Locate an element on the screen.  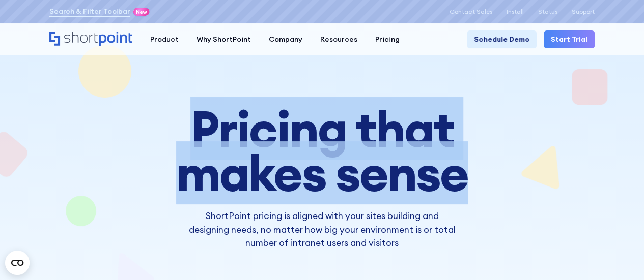
h1: Pricing that makes sense is located at coordinates (322, 151).